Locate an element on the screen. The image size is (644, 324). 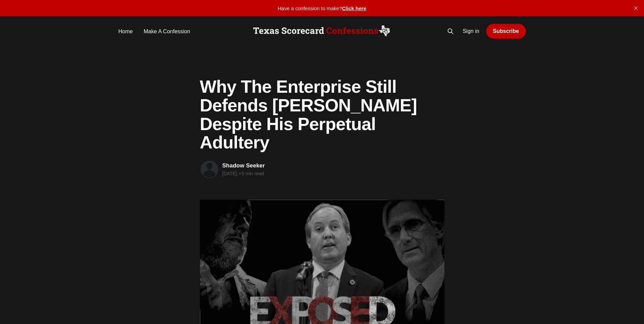
a: Home is located at coordinates (125, 31).